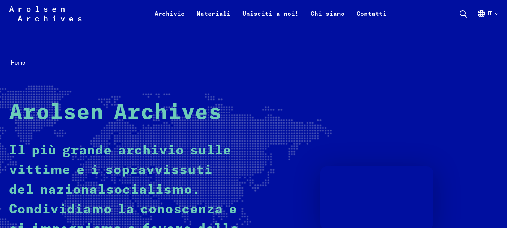 The width and height of the screenshot is (507, 228). Describe the element at coordinates (253, 63) in the screenshot. I see `nav: Breadcrumb` at that location.